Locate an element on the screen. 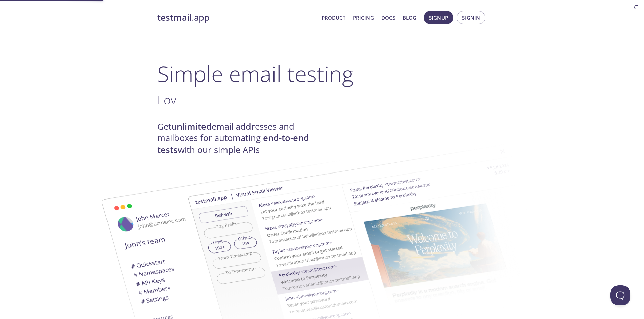  a: Pricing is located at coordinates (363, 18).